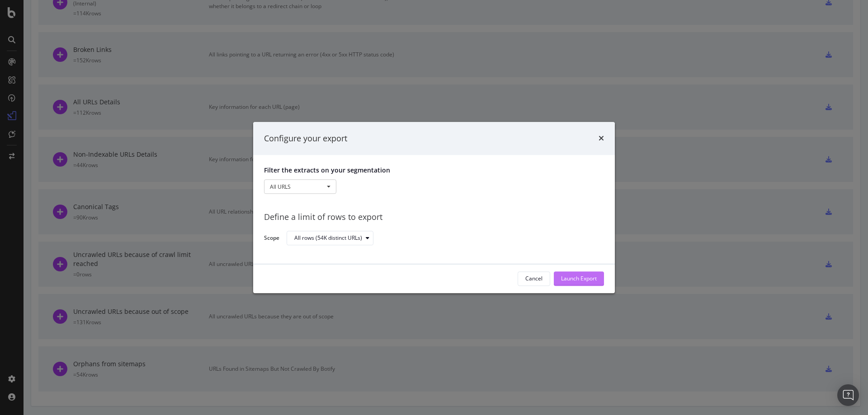 This screenshot has width=868, height=415. I want to click on div: Cancel, so click(534, 279).